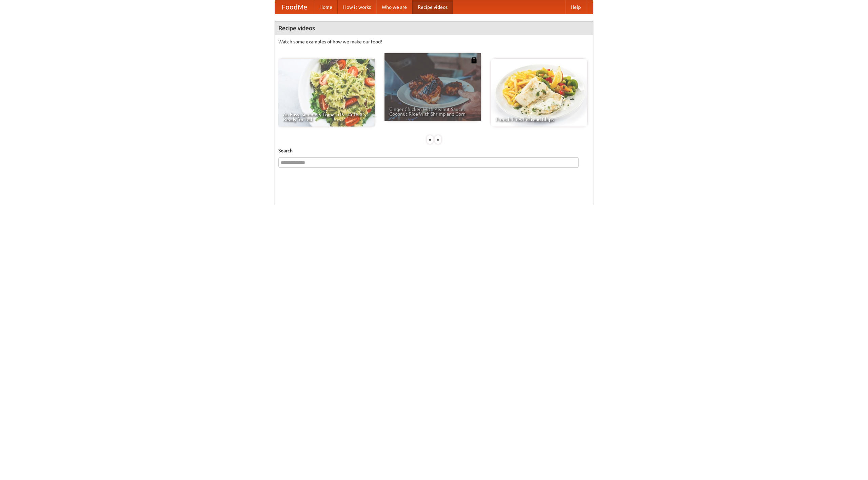 The height and width of the screenshot is (480, 868). Describe the element at coordinates (474, 60) in the screenshot. I see `img: 483408.png` at that location.